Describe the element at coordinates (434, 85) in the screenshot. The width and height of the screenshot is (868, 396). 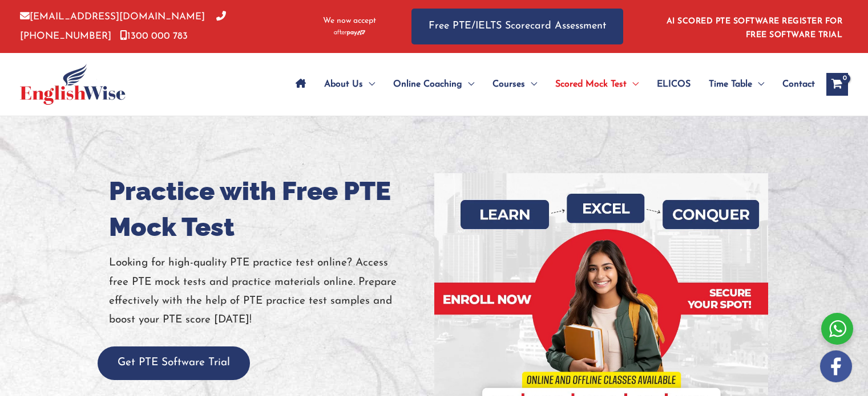
I see `a: Online CoachingMenu Toggle` at that location.